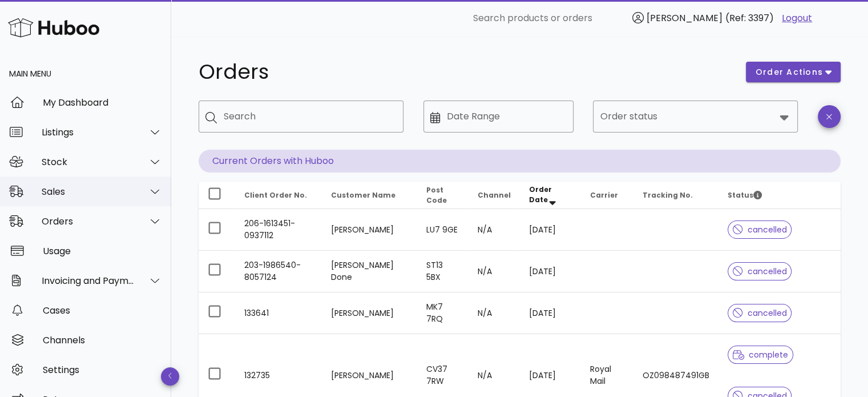 The width and height of the screenshot is (868, 397). I want to click on span: Carrier, so click(604, 195).